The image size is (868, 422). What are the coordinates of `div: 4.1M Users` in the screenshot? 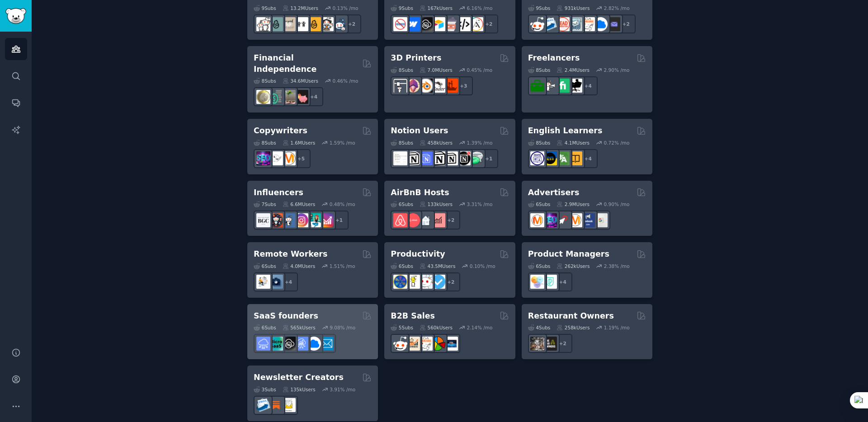 It's located at (573, 143).